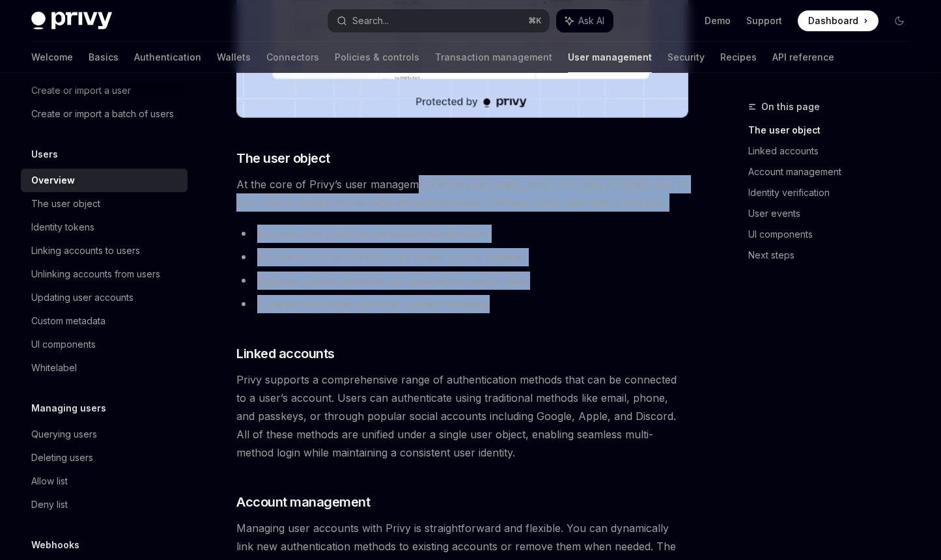  What do you see at coordinates (833, 21) in the screenshot?
I see `span: Dashboard` at bounding box center [833, 21].